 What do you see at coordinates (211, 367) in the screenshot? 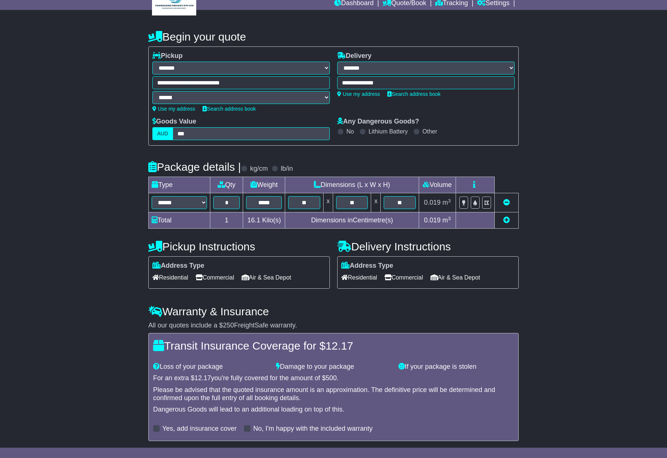
I see `div: Loss of your package` at bounding box center [211, 367].